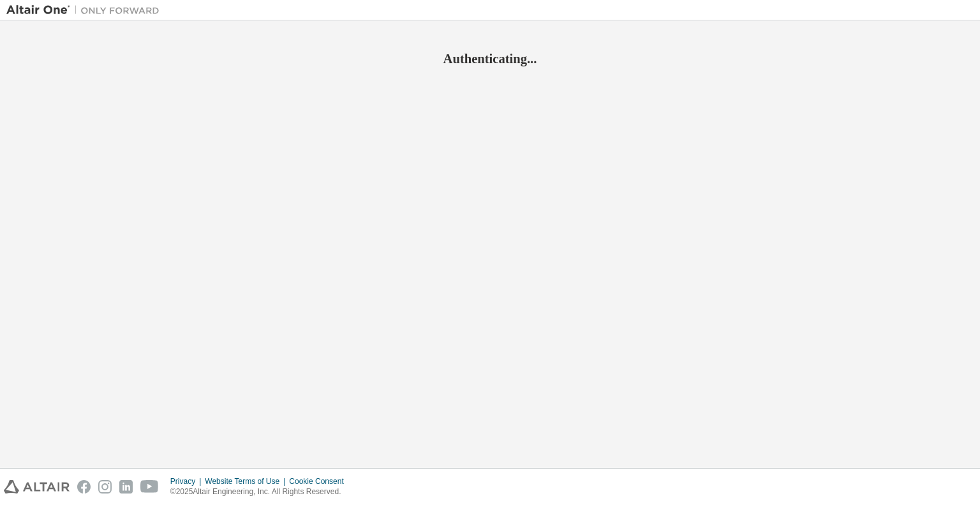 The image size is (980, 505). Describe the element at coordinates (37, 487) in the screenshot. I see `img: altair_logo.svg` at that location.